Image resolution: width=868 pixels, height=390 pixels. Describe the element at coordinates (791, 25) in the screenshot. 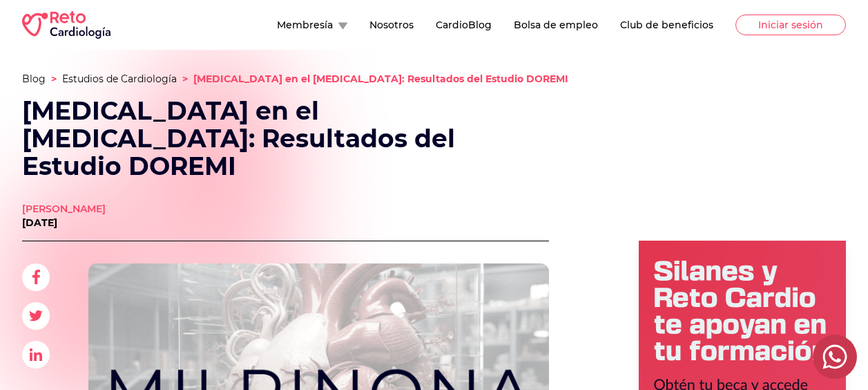

I see `button: Iniciar sesión` at that location.